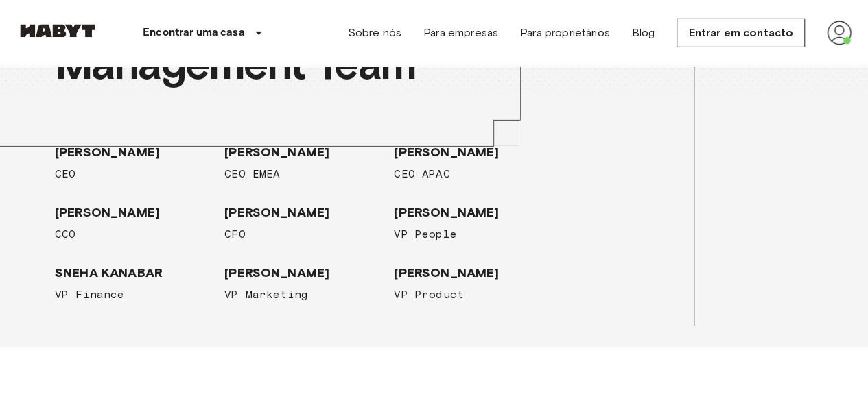 The image size is (868, 401). Describe the element at coordinates (740, 33) in the screenshot. I see `a: Entrar em contacto` at that location.